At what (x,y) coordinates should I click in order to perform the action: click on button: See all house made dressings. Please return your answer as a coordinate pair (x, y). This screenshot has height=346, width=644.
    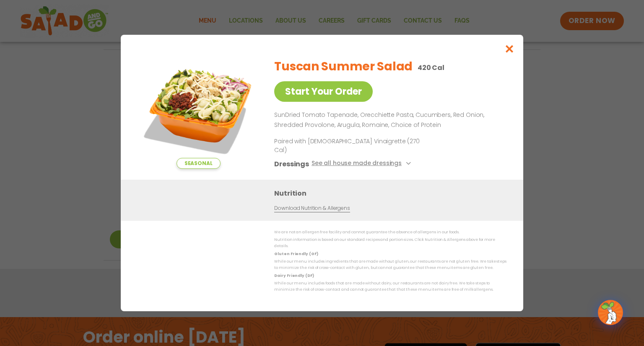
    Looking at the image, I should click on (362, 164).